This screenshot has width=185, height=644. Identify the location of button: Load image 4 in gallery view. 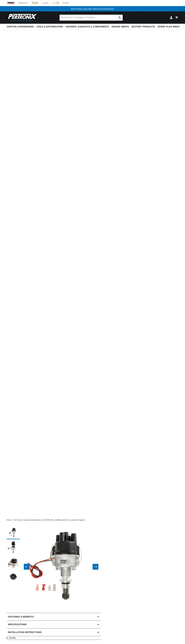
(13, 576).